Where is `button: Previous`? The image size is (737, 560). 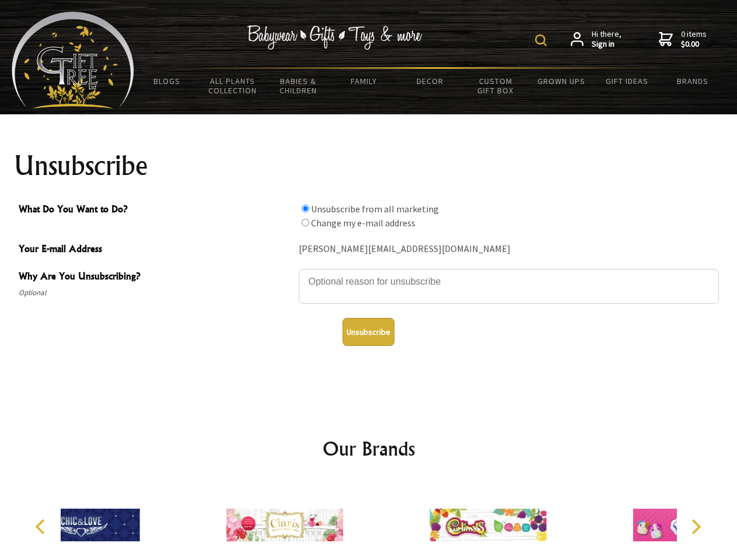 button: Previous is located at coordinates (42, 527).